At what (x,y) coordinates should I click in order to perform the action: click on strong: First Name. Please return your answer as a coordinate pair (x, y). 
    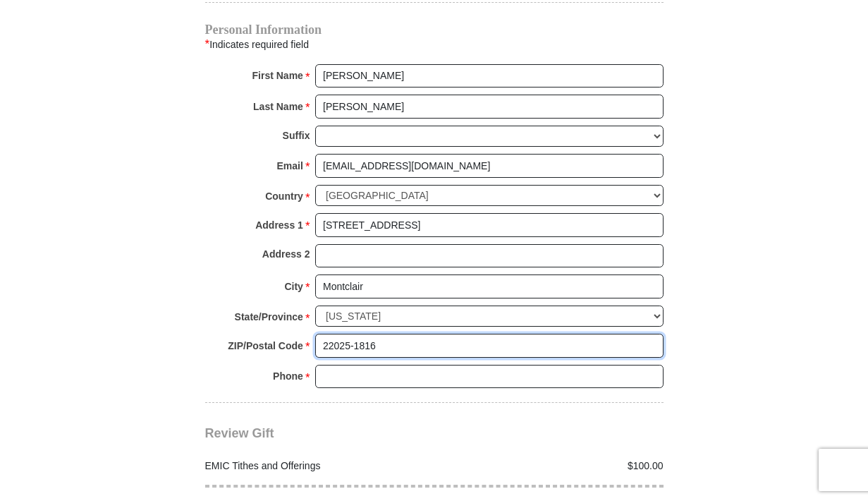
    Looking at the image, I should click on (278, 75).